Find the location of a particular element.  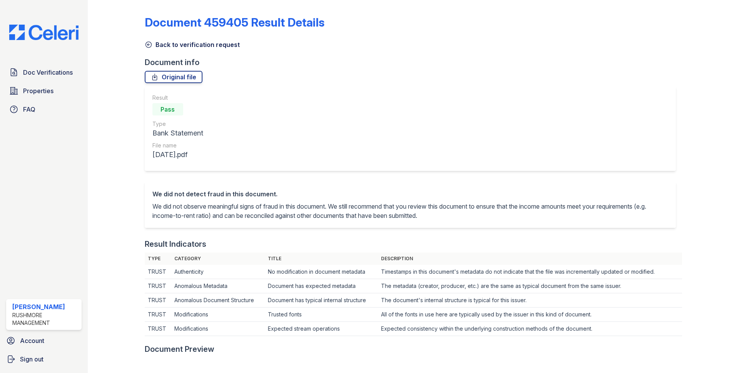

td: No modification in document metadata is located at coordinates (321, 272).